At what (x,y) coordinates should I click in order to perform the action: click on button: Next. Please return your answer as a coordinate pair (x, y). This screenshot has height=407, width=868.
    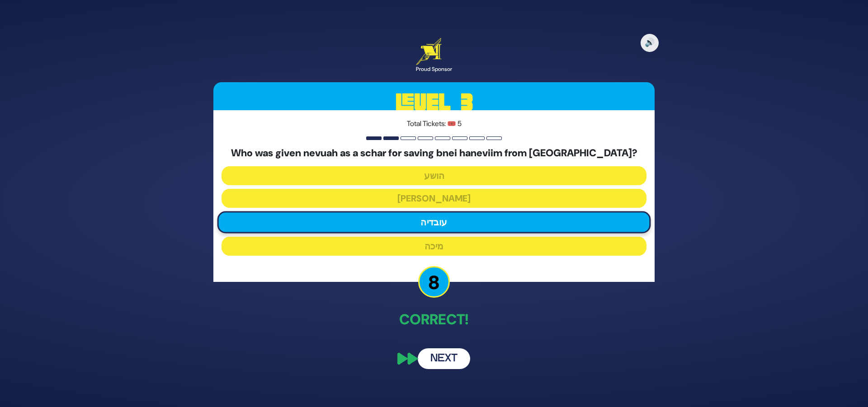
    Looking at the image, I should click on (444, 359).